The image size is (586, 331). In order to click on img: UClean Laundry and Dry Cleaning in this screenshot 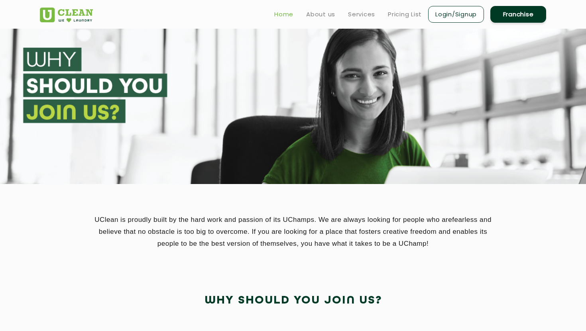, I will do `click(66, 15)`.